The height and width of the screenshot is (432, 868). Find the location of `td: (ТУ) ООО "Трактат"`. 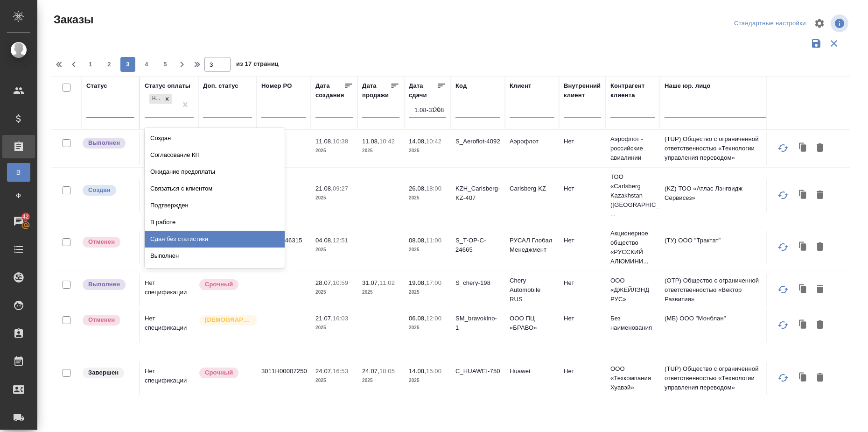

td: (ТУ) ООО "Трактат" is located at coordinates (715, 247).